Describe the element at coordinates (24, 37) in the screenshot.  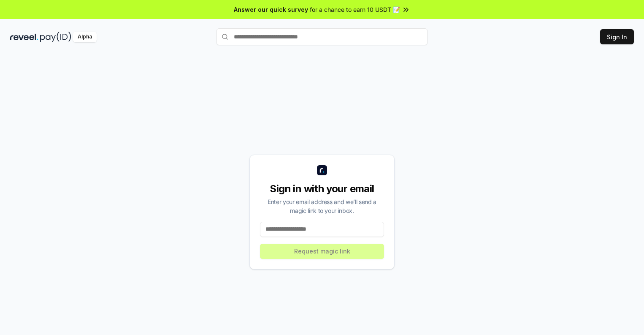
I see `img: reveel_dark` at that location.